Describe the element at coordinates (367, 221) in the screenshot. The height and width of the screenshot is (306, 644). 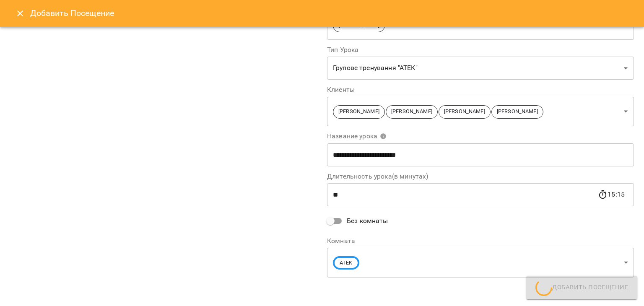
I see `span: Без комнаты` at that location.